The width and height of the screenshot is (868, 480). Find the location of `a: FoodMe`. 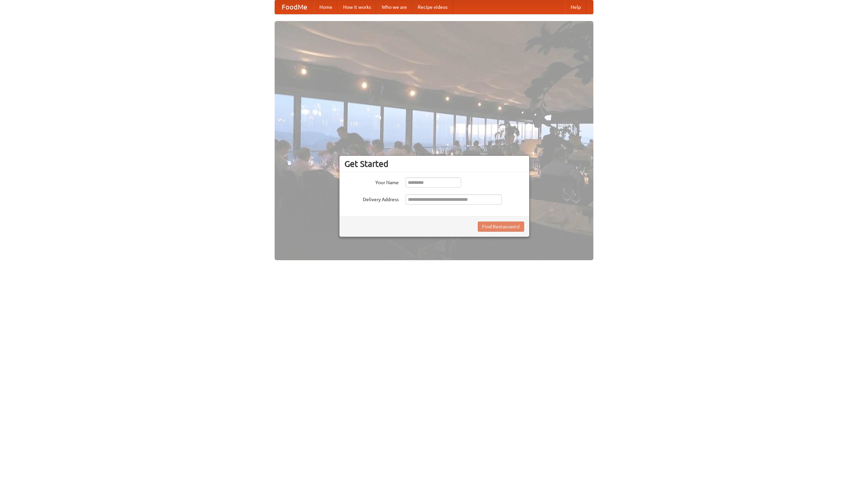

a: FoodMe is located at coordinates (295, 7).